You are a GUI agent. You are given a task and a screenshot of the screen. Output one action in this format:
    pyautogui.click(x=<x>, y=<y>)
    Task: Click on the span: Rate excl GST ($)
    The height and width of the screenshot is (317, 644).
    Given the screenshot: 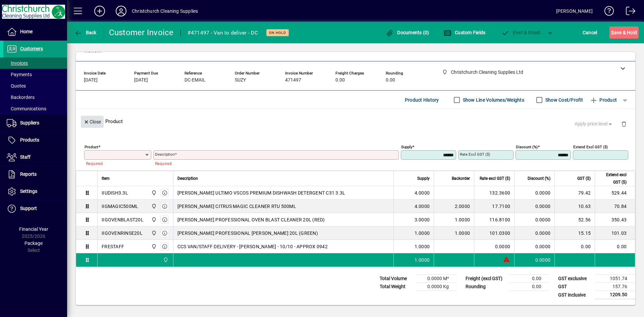 What is the action you would take?
    pyautogui.click(x=495, y=178)
    